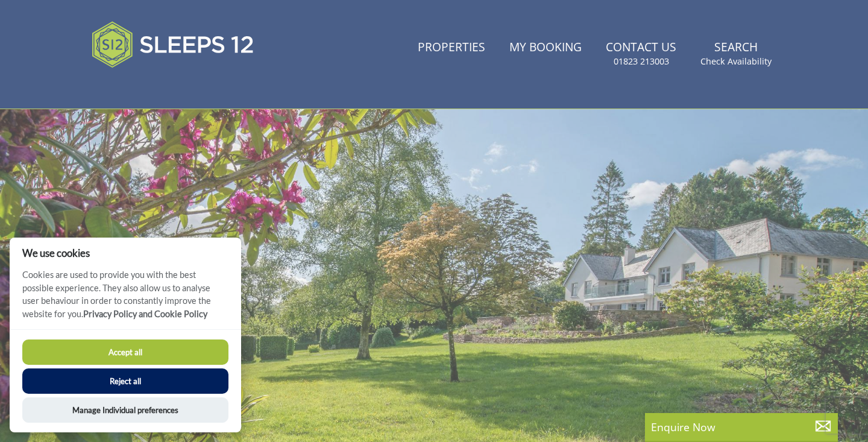  What do you see at coordinates (736, 54) in the screenshot?
I see `a: SearchCheck Availability` at bounding box center [736, 54].